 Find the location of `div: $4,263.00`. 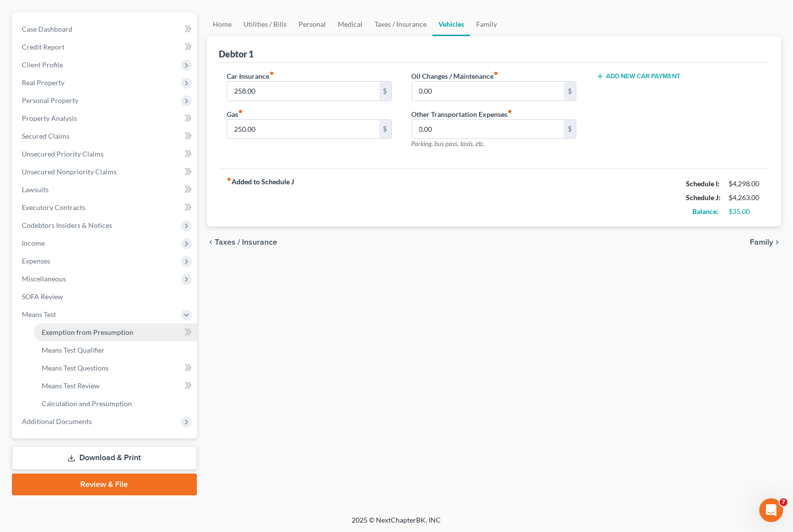

div: $4,263.00 is located at coordinates (745, 198).